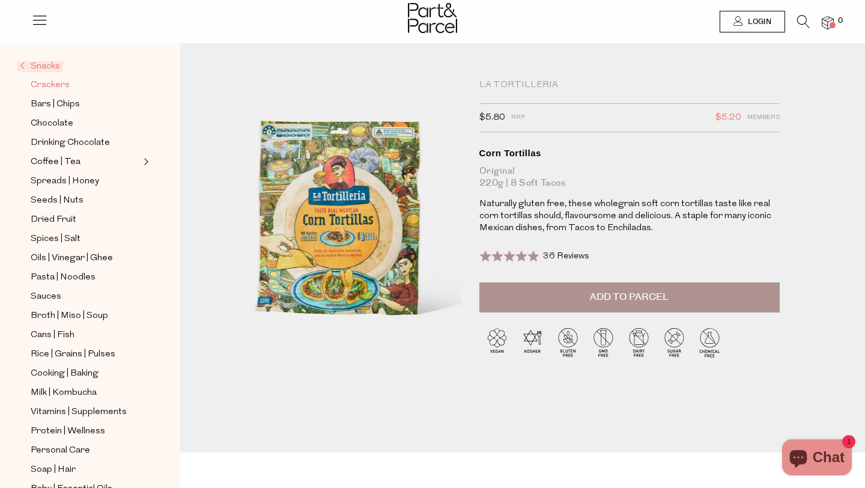  I want to click on img: P_P-ICONS-Live_Bec_V11_Gluten_Free.svg, so click(568, 342).